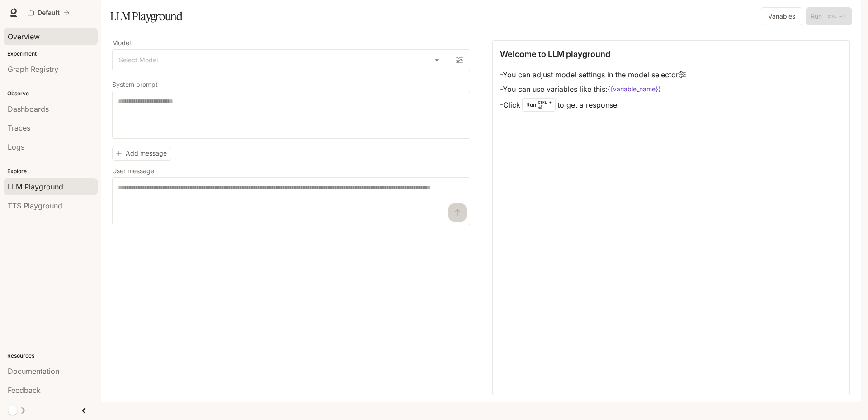 This screenshot has height=420, width=868. What do you see at coordinates (48, 12) in the screenshot?
I see `button: All workspaces` at bounding box center [48, 12].